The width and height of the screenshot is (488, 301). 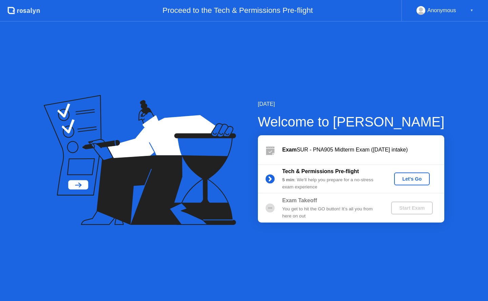 I want to click on div: You get to hit the GO button! It’s all you from here on out, so click(x=331, y=213).